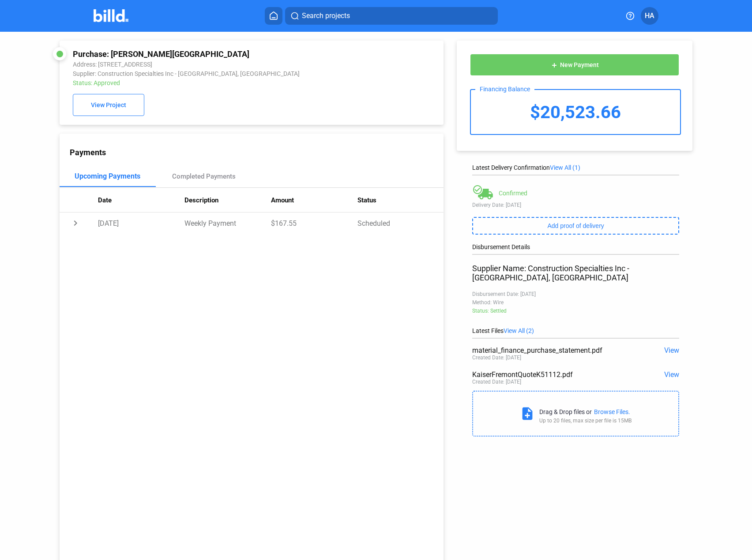 The height and width of the screenshot is (560, 752). What do you see at coordinates (141, 200) in the screenshot?
I see `th: Date` at bounding box center [141, 200].